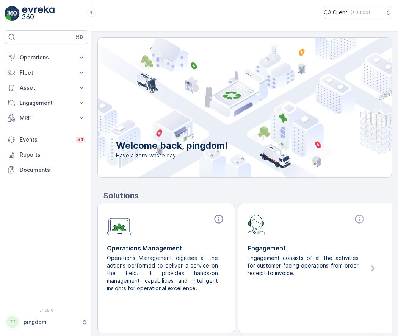 This screenshot has height=336, width=398. Describe the element at coordinates (303, 266) in the screenshot. I see `p: Engagement consists of all the activities for customer facing operations from order receipt to in...` at that location.